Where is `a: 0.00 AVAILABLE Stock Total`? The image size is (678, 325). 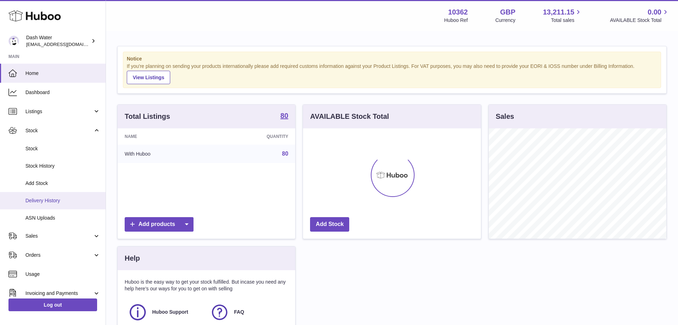
a: 0.00 AVAILABLE Stock Total is located at coordinates (640, 16).